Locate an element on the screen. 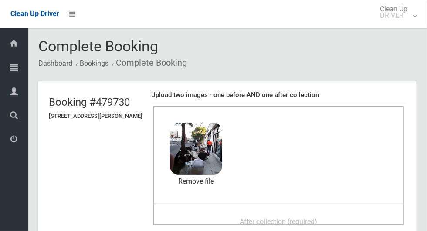  small: DRIVER is located at coordinates (393, 15).